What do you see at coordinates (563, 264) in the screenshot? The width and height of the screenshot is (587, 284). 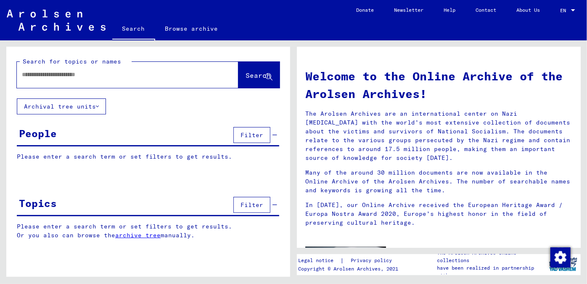 I see `img: yv_logo.png` at bounding box center [563, 264].